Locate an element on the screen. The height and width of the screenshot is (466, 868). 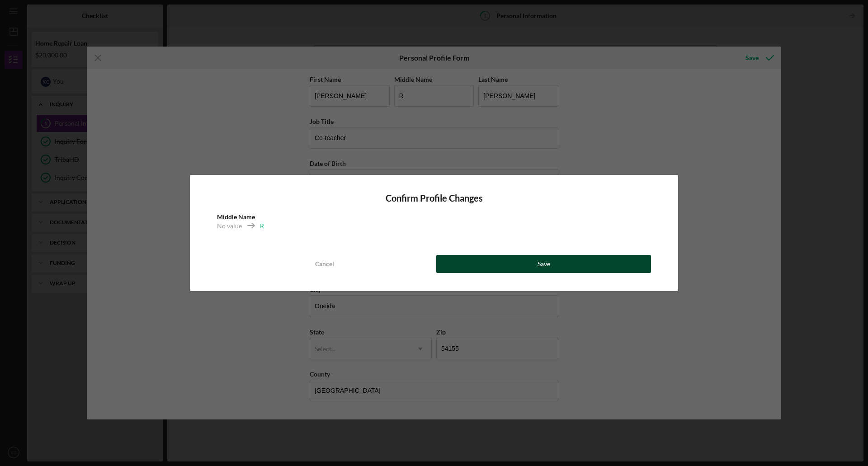
h4: Confirm Profile Changes is located at coordinates (434, 198).